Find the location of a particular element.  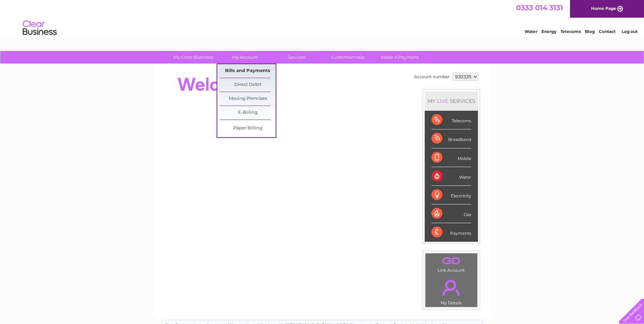

a: E-Billing is located at coordinates (247, 113).